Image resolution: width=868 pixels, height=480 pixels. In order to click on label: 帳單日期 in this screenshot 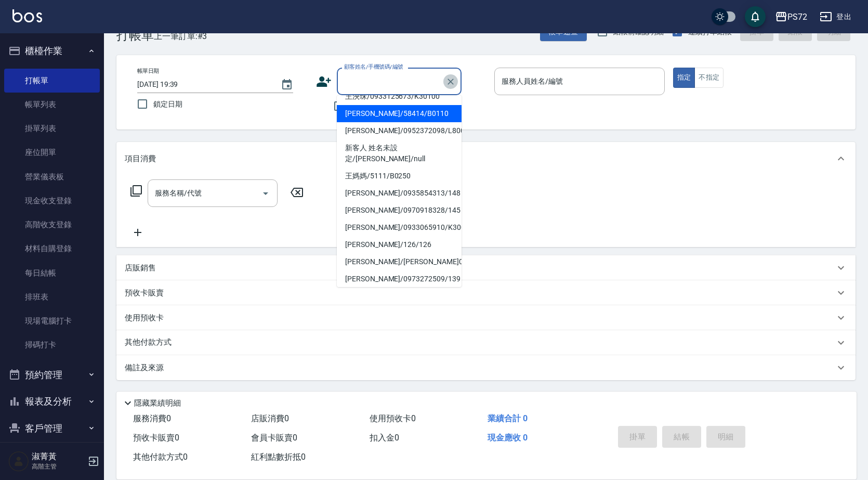, I will do `click(148, 70)`.